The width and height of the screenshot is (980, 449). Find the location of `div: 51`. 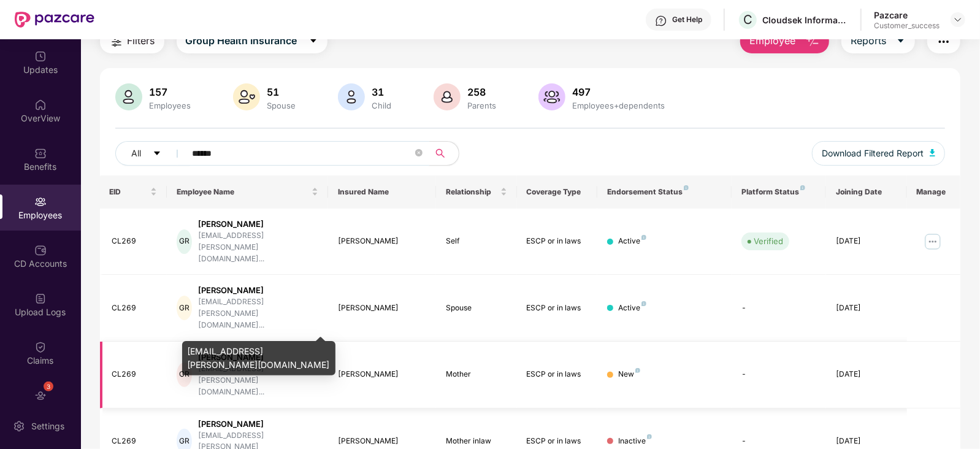

div: 51 is located at coordinates (282, 92).